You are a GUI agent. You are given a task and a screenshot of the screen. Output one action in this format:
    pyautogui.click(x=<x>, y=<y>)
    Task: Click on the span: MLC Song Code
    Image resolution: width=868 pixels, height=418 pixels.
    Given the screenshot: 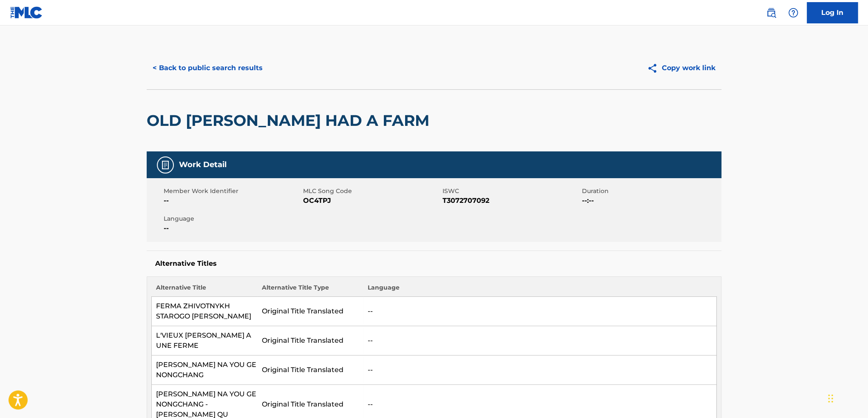 What is the action you would take?
    pyautogui.click(x=371, y=191)
    